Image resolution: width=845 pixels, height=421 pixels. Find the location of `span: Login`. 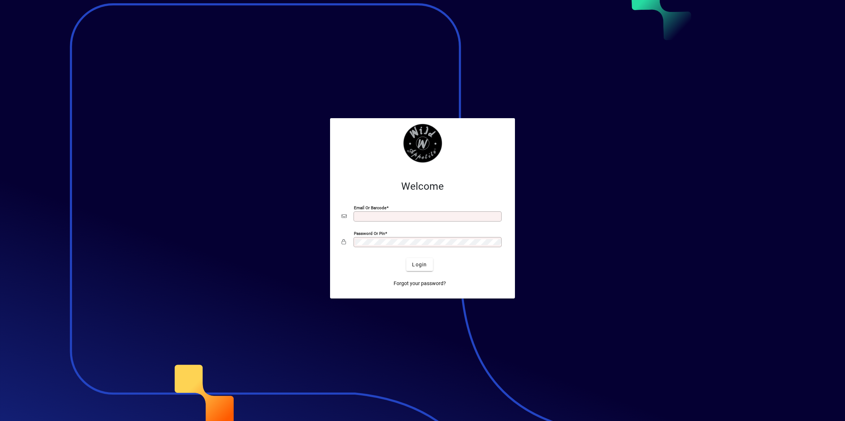

span: Login is located at coordinates (419, 264).